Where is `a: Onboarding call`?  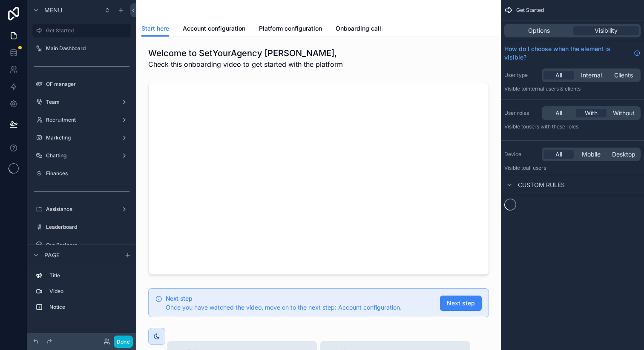
a: Onboarding call is located at coordinates (358, 29).